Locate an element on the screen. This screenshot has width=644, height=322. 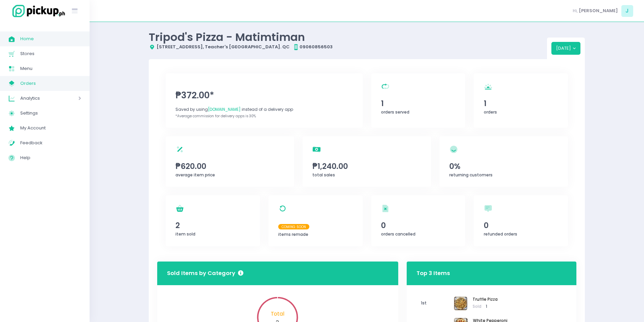
a: 0%returning customers is located at coordinates (504, 162).